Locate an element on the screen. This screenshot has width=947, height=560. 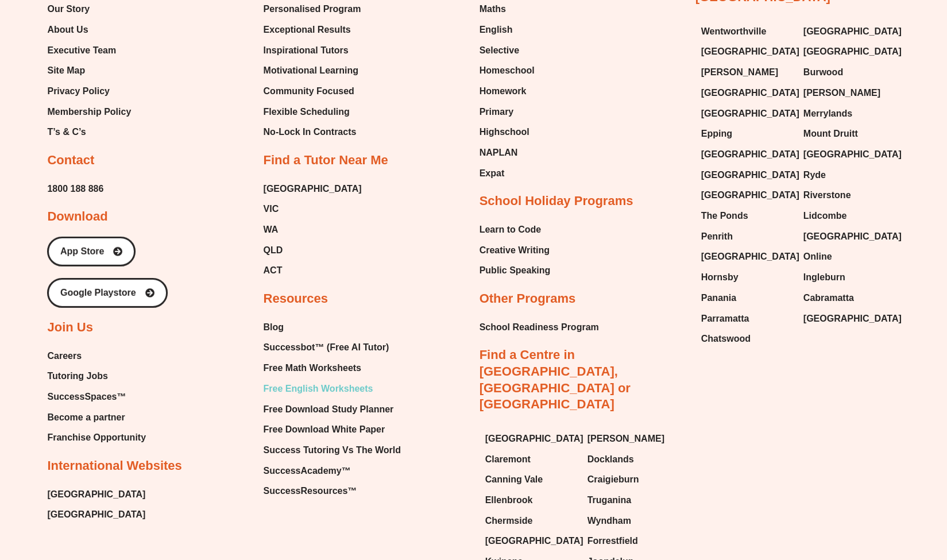
span: About Us is located at coordinates (67, 30).